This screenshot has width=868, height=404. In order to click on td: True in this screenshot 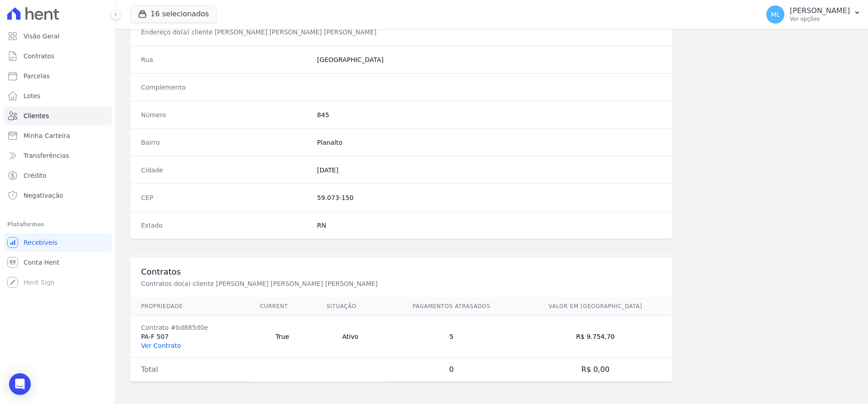, I will do `click(283, 337)`.